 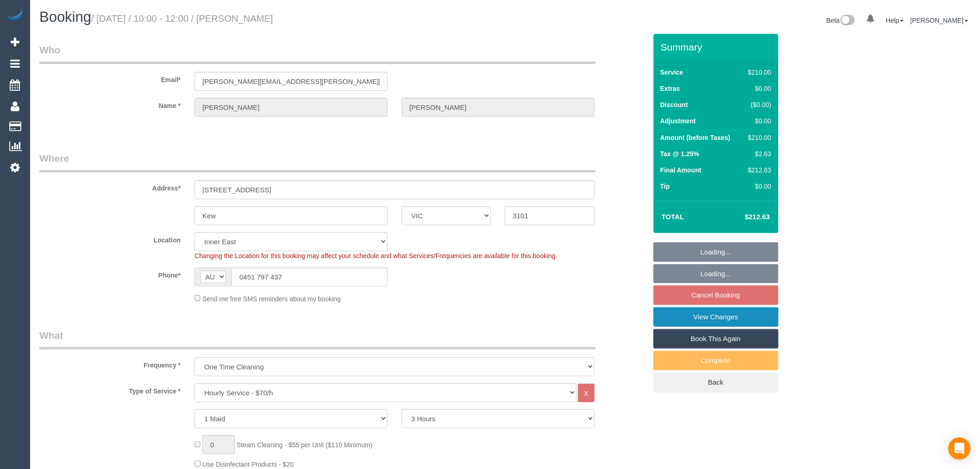 What do you see at coordinates (550, 216) in the screenshot?
I see `input: Post Code*` at bounding box center [550, 216].